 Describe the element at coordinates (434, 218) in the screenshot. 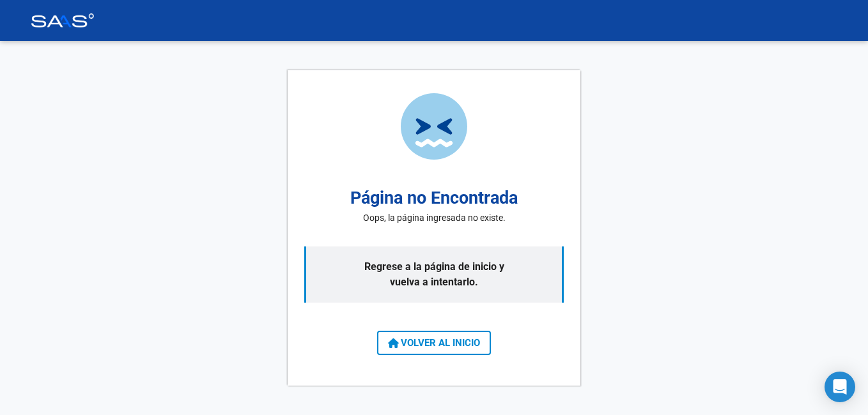

I see `p: Oops, la página ingresada no existe.` at that location.